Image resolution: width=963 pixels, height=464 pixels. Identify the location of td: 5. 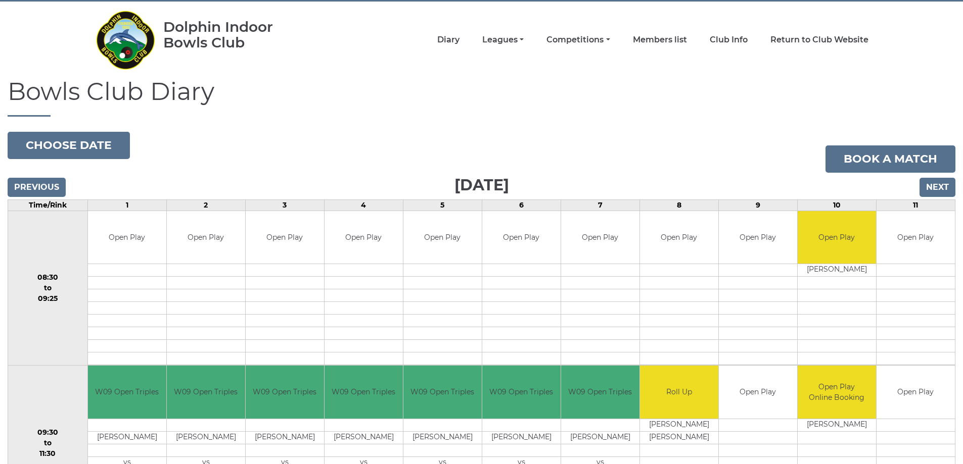
(442, 205).